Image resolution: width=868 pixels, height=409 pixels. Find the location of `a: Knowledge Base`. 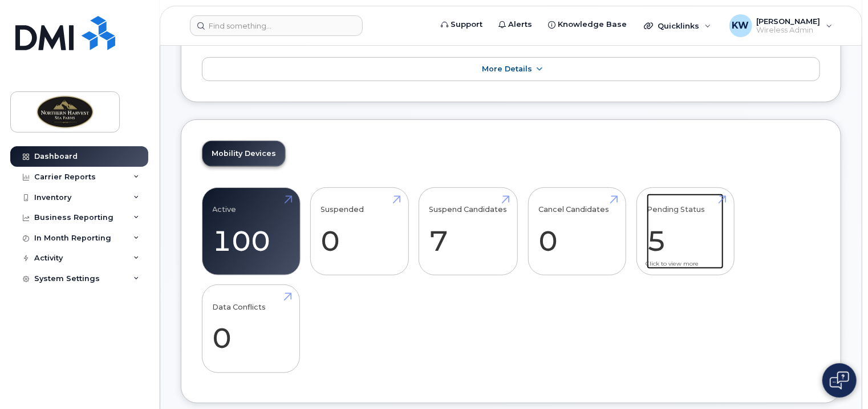

a: Knowledge Base is located at coordinates (588, 24).